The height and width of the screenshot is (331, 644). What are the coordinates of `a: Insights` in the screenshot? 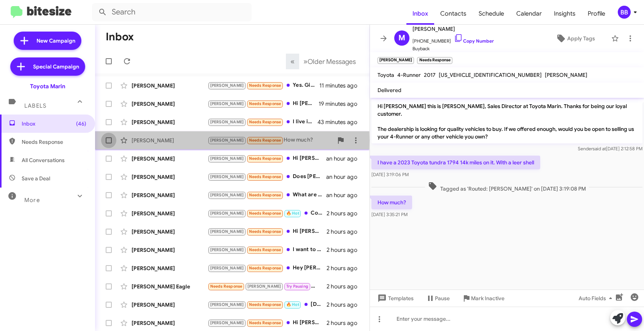 It's located at (565, 14).